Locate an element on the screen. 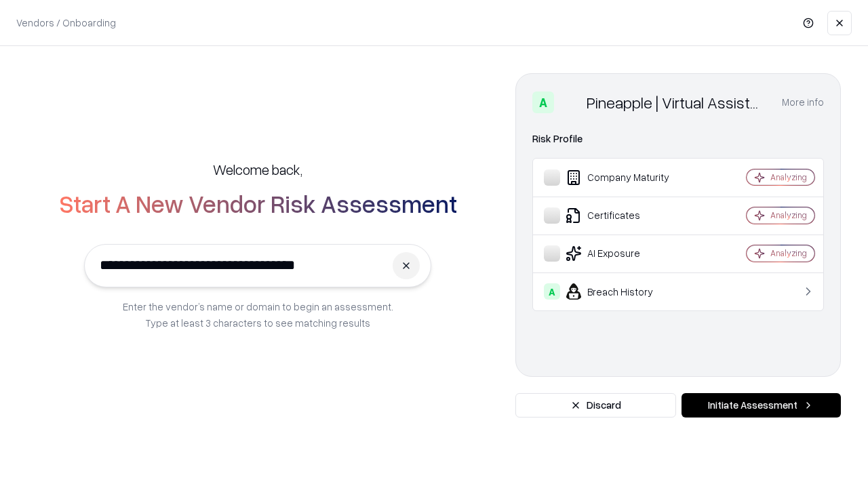 This screenshot has width=868, height=488. img: Pineapple | Virtual Assistant Agency is located at coordinates (570, 103).